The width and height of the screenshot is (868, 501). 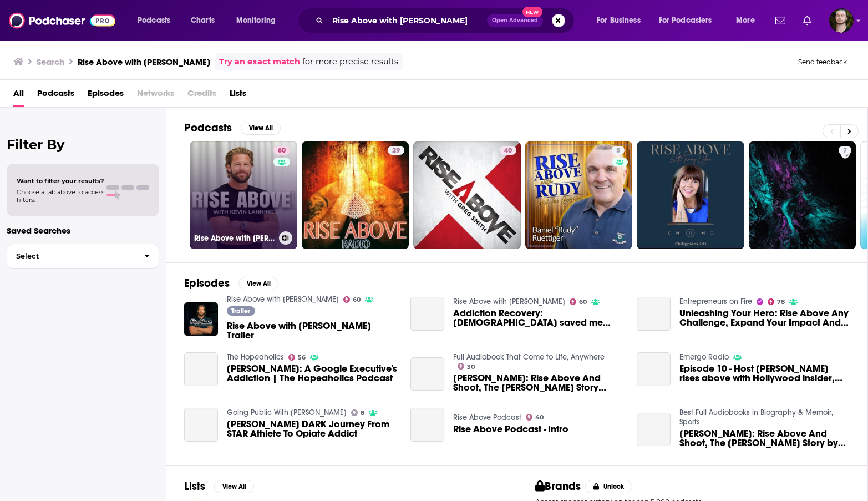 What do you see at coordinates (781, 302) in the screenshot?
I see `span: 78` at bounding box center [781, 302].